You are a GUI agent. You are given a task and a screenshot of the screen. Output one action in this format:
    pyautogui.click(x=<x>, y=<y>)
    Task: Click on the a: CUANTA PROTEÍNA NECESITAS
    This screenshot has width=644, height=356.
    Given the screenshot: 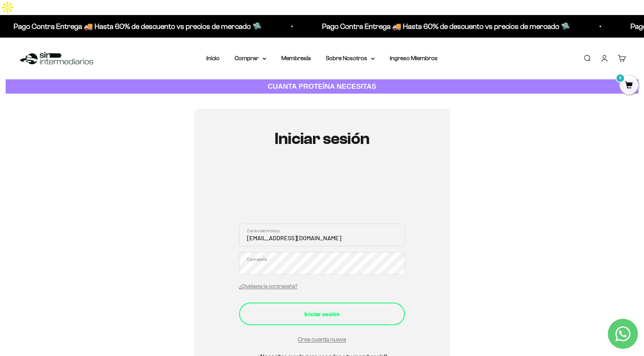 What is the action you would take?
    pyautogui.click(x=322, y=86)
    